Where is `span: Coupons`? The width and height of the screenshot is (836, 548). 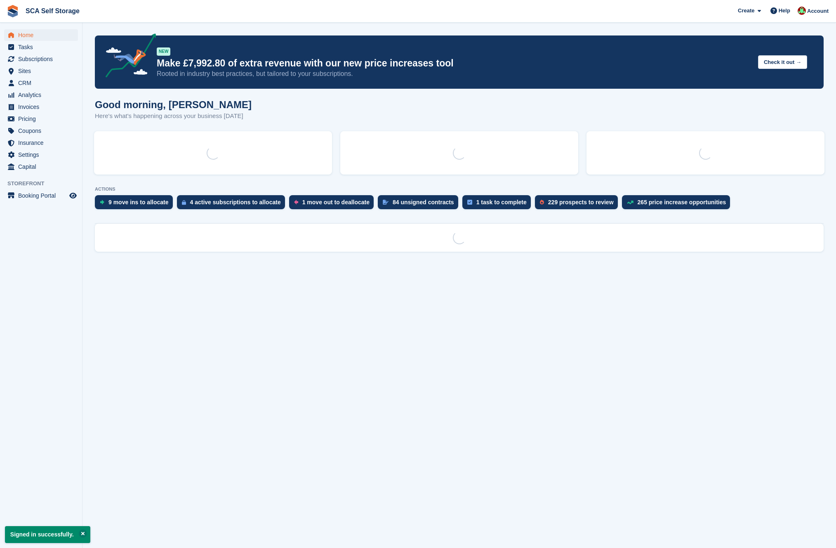 span: Coupons is located at coordinates (43, 131).